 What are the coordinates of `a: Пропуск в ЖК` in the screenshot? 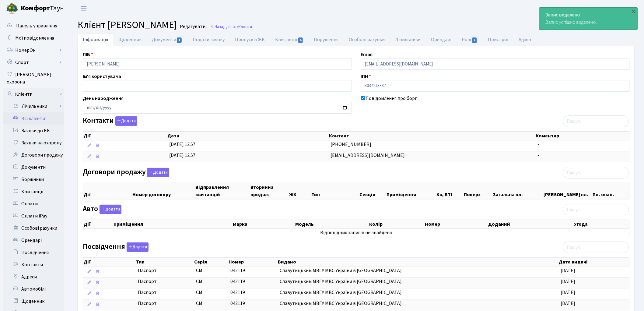 It's located at (250, 39).